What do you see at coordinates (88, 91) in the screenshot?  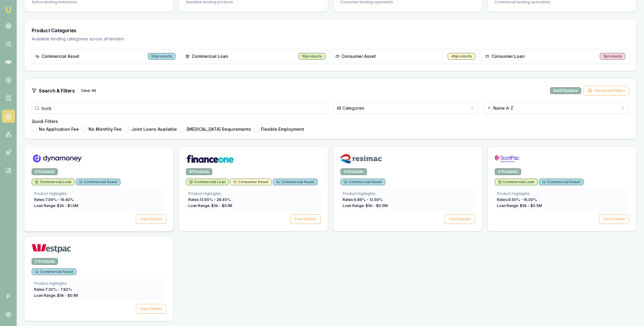 I see `button: Clear All` at bounding box center [88, 91].